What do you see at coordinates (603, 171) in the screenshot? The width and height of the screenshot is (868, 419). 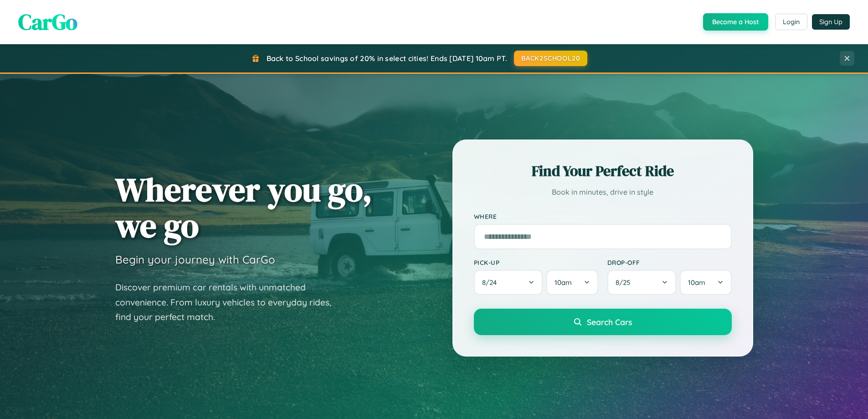 I see `h2: Find Your Perfect Ride` at bounding box center [603, 171].